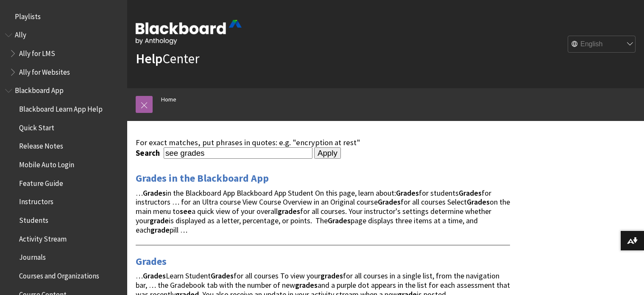 The image size is (644, 295). What do you see at coordinates (37, 51) in the screenshot?
I see `span: Ally for LMS` at bounding box center [37, 51].